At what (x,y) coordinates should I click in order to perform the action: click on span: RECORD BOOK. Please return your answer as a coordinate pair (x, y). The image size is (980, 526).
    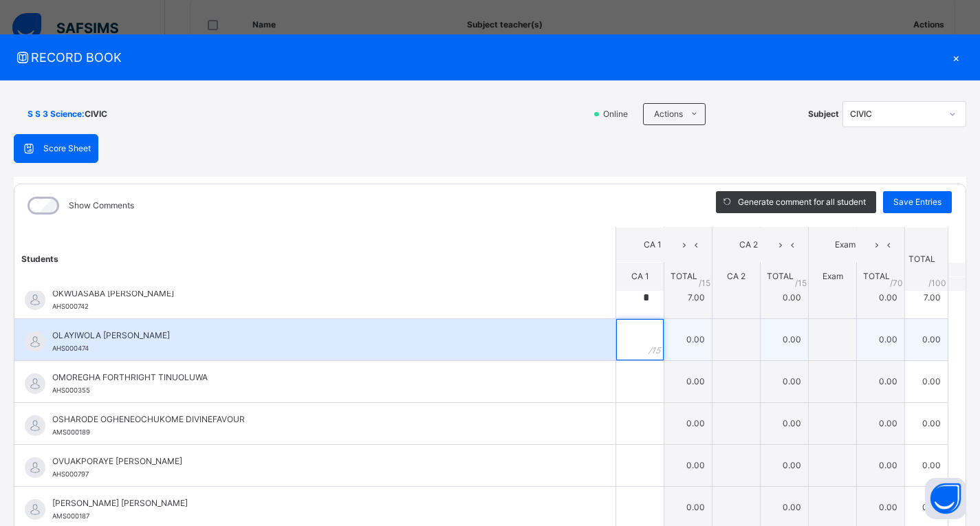
    Looking at the image, I should click on (480, 57).